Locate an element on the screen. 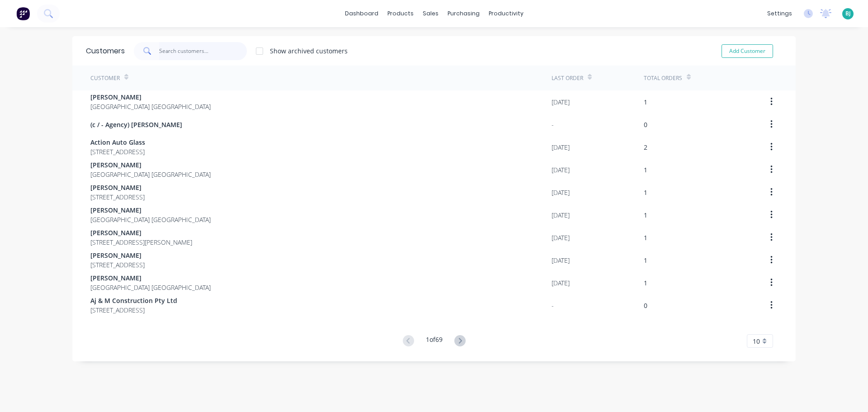 The width and height of the screenshot is (868, 412). div: Total Orders is located at coordinates (663, 79).